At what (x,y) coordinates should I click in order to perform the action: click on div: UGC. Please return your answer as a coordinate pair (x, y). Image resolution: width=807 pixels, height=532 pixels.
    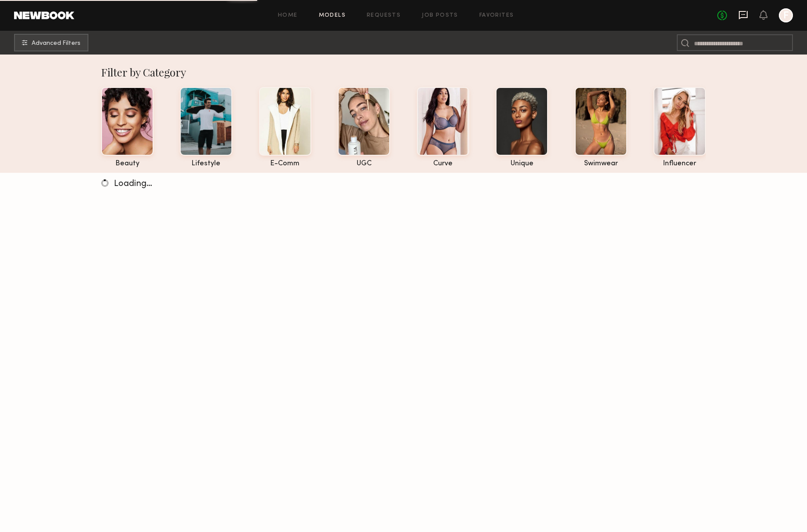
    Looking at the image, I should click on (364, 163).